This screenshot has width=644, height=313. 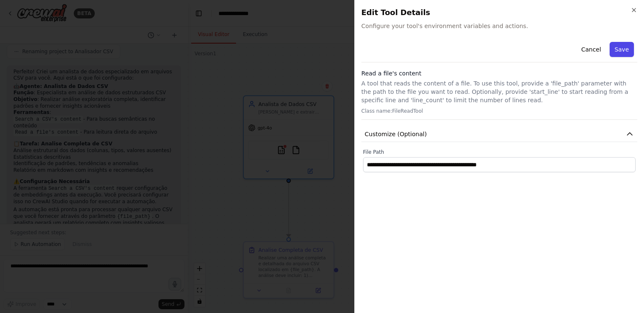 What do you see at coordinates (499, 152) in the screenshot?
I see `label: File Path` at bounding box center [499, 152].